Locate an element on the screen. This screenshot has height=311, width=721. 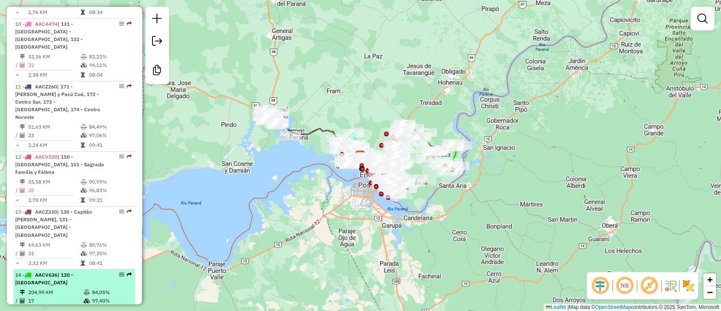
td: 84,49% is located at coordinates (110, 127).